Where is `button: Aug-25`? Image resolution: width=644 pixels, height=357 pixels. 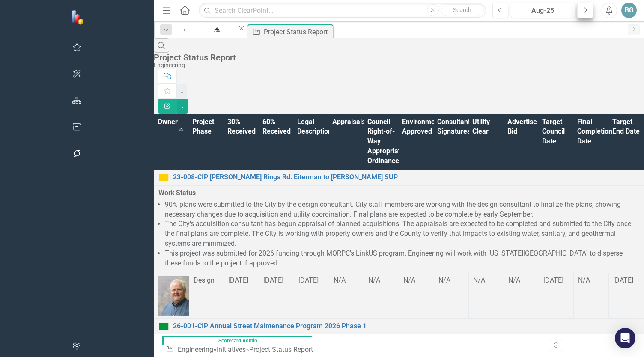 button: Aug-25 is located at coordinates (543, 10).